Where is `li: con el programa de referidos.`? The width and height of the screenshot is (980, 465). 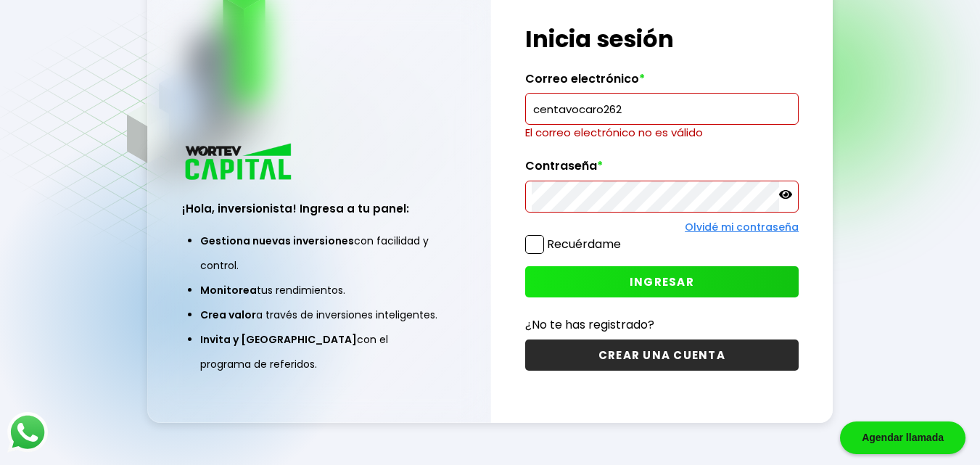 li: con el programa de referidos. is located at coordinates (319, 352).